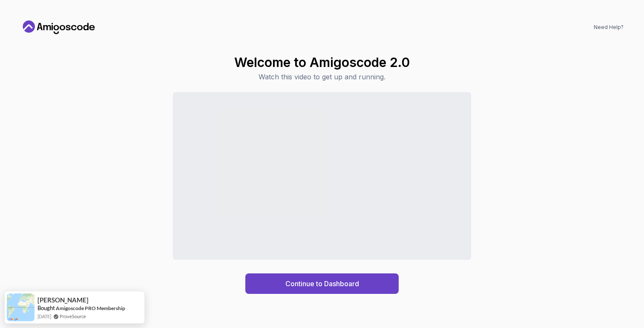 This screenshot has height=328, width=644. Describe the element at coordinates (73, 316) in the screenshot. I see `a: ProveSource` at that location.